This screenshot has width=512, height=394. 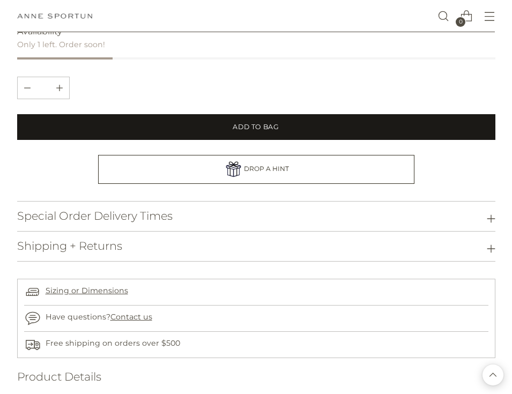 I want to click on span: 0, so click(x=461, y=22).